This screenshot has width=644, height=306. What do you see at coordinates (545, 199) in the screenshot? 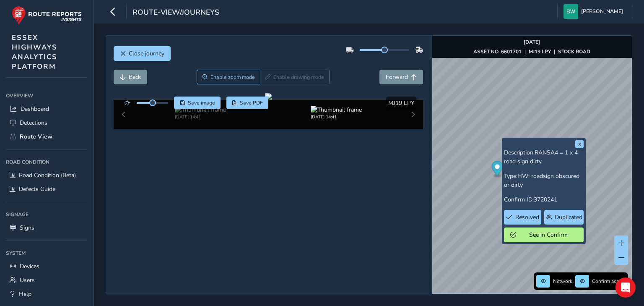
I see `span: 3720241` at bounding box center [545, 199].